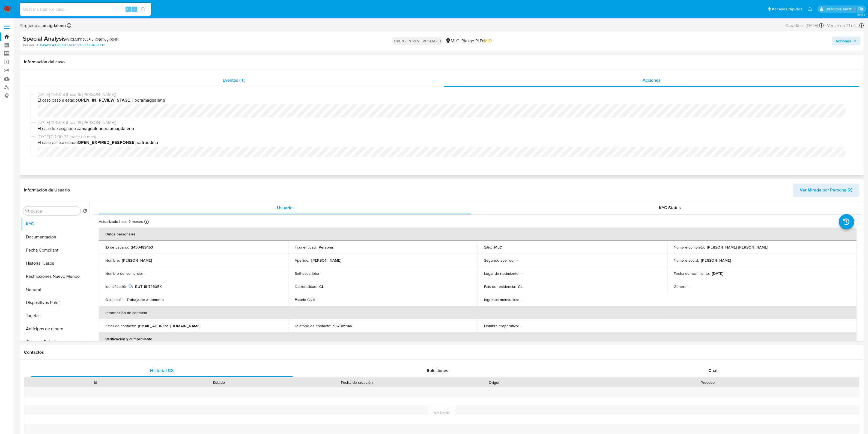 This screenshot has width=868, height=434. Describe the element at coordinates (95, 382) in the screenshot. I see `div: Id` at that location.